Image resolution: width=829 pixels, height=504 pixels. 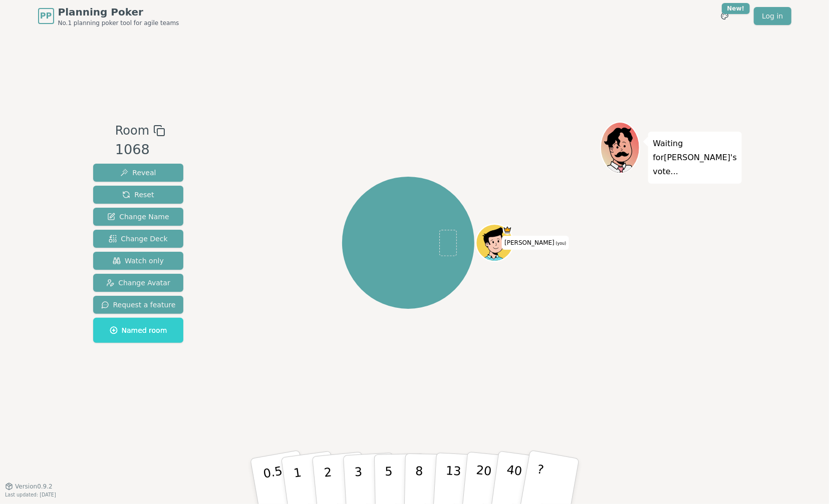 What do you see at coordinates (119, 23) in the screenshot?
I see `span: No.1 planning poker tool for agile teams` at bounding box center [119, 23].